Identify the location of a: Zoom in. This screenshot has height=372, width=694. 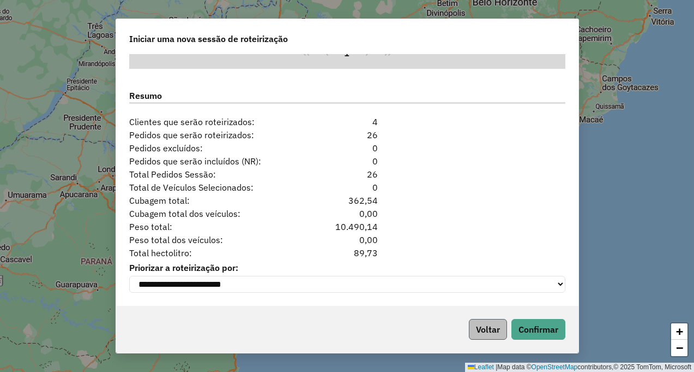
(680, 331).